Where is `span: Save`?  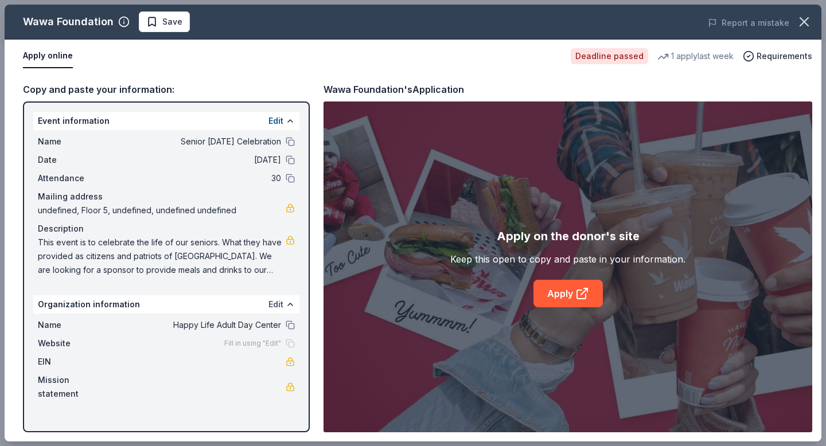 span: Save is located at coordinates (172, 22).